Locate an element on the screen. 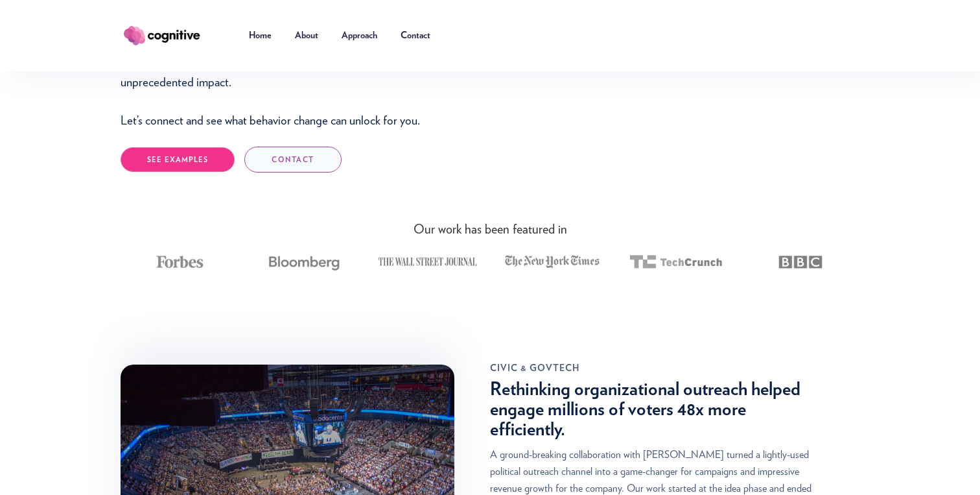 This screenshot has width=980, height=495. a: Contact is located at coordinates (416, 35).